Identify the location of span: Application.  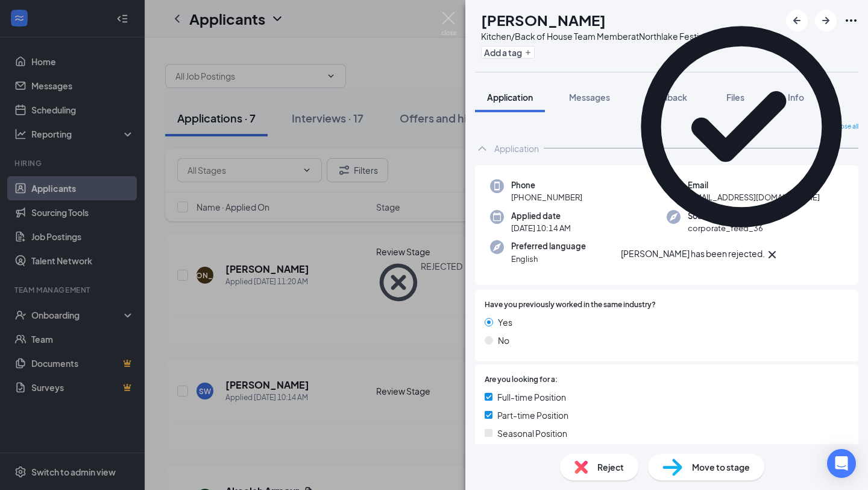
(510, 97).